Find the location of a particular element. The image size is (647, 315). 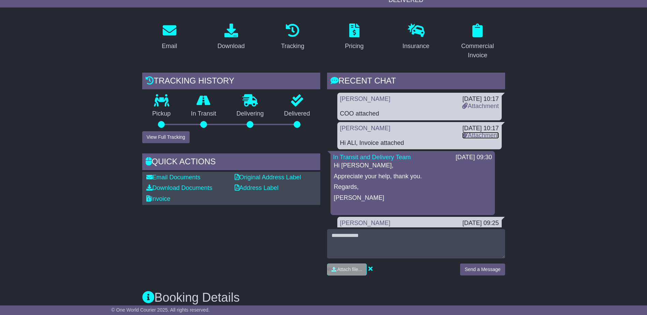

p: Delivered is located at coordinates (297, 114).